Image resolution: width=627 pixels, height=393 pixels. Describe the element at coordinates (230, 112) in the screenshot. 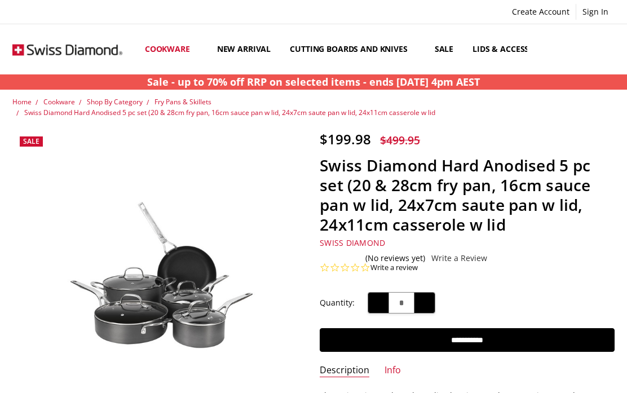

I see `a: Swiss Diamond Hard Anodised 5 pc set (20 & 28cm fry pan, 16cm sauce pan w lid, 24x7cm saute pan w...` at that location.